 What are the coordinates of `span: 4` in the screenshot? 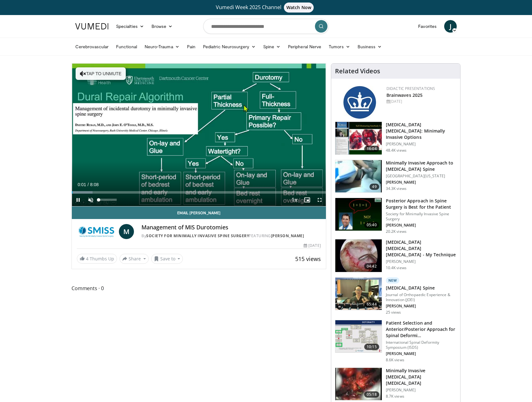 It's located at (87, 258).